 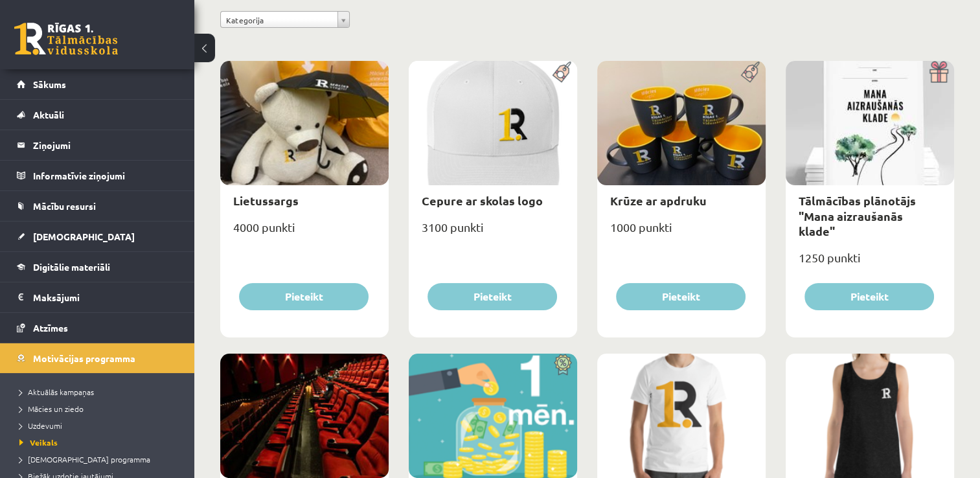 I want to click on span: Uzdevumi, so click(x=41, y=426).